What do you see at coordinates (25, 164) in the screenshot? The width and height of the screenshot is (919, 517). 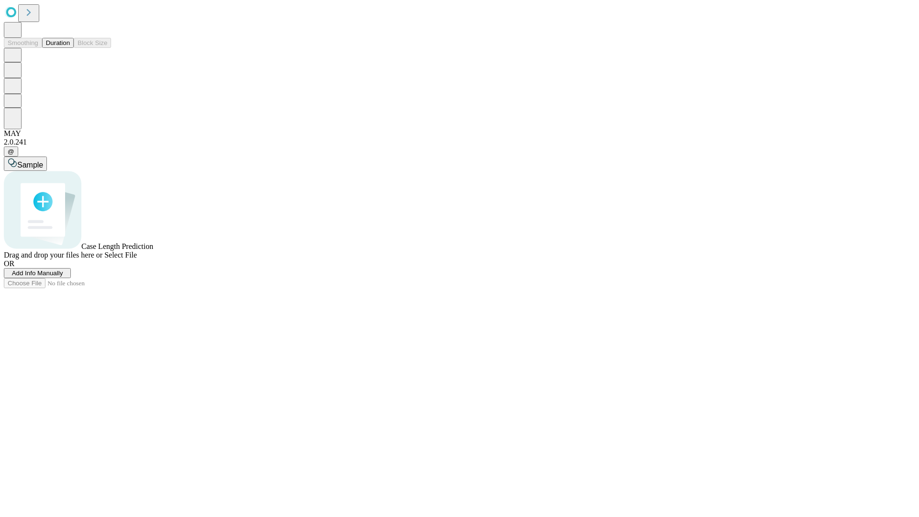 I see `button: Sample` at bounding box center [25, 164].